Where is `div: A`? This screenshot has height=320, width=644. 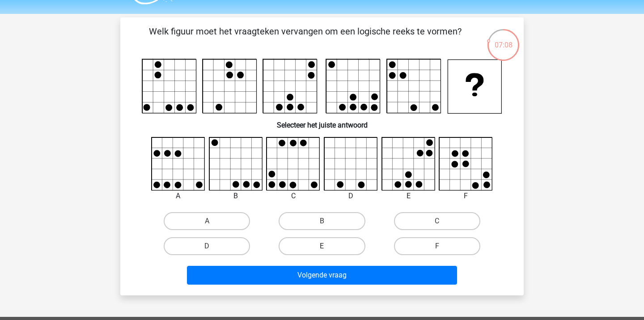
div: A is located at coordinates (178, 196).